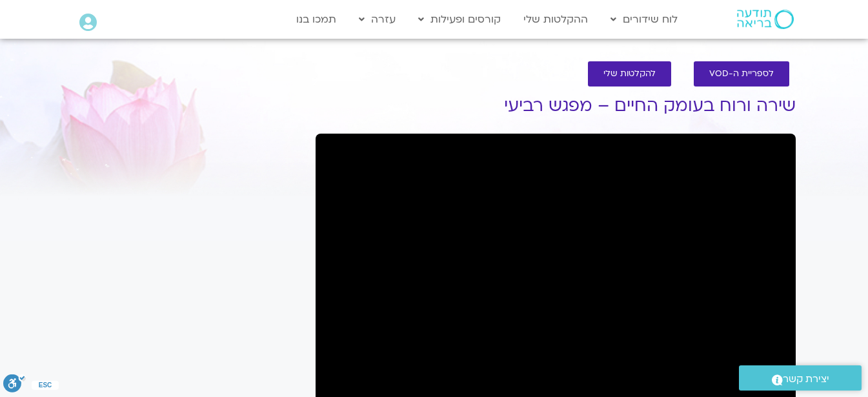  What do you see at coordinates (806, 379) in the screenshot?
I see `span: יצירת קשר` at bounding box center [806, 379].